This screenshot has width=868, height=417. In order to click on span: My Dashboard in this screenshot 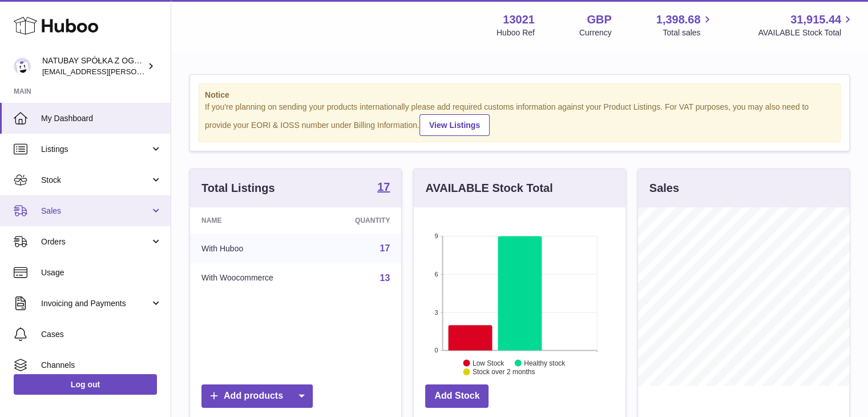, I will do `click(102, 118)`.